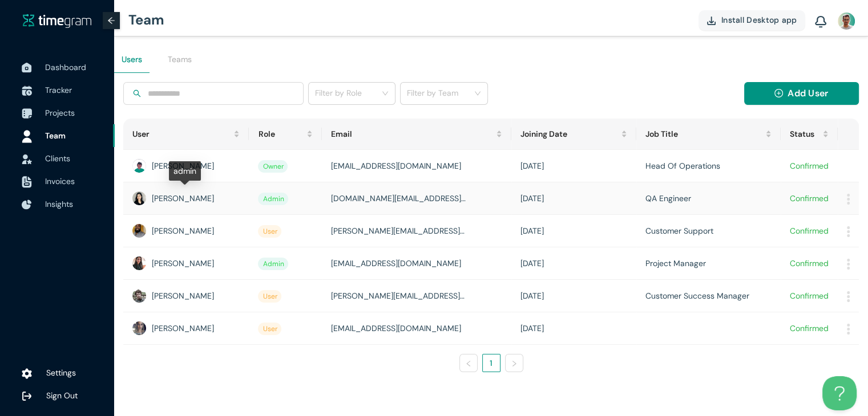  What do you see at coordinates (146, 20) in the screenshot?
I see `h1: Team` at bounding box center [146, 20].